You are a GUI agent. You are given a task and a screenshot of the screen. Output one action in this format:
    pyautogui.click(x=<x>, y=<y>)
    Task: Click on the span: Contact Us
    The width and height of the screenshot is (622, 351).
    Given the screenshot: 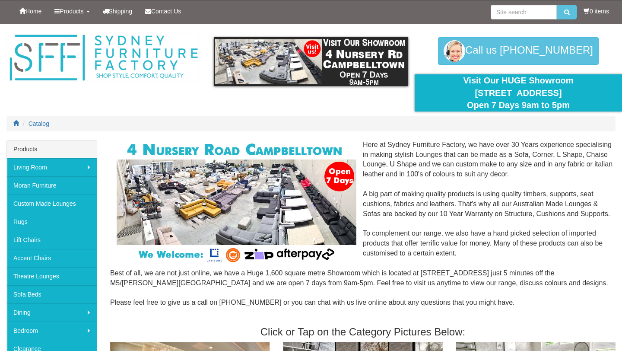 What is the action you would take?
    pyautogui.click(x=166, y=11)
    